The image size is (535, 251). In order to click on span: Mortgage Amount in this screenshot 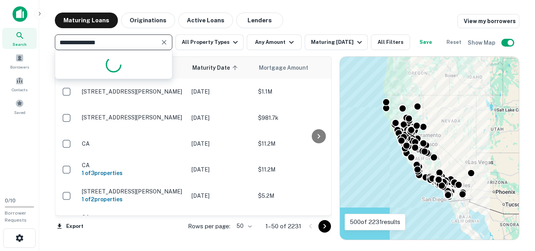, I will do `click(288, 68)`.